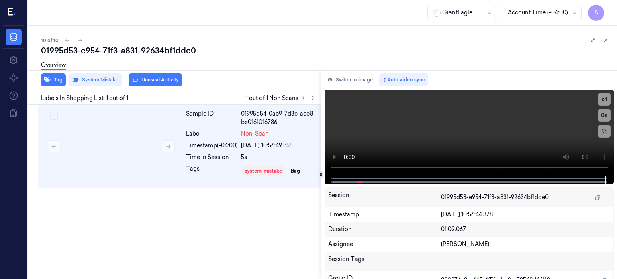 This screenshot has width=617, height=279. I want to click on div: Session, so click(384, 198).